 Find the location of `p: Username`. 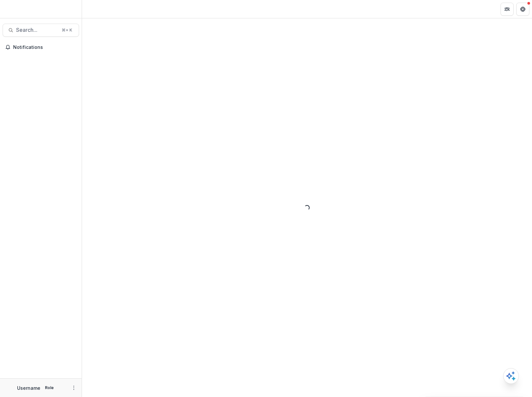

p: Username is located at coordinates (28, 388).